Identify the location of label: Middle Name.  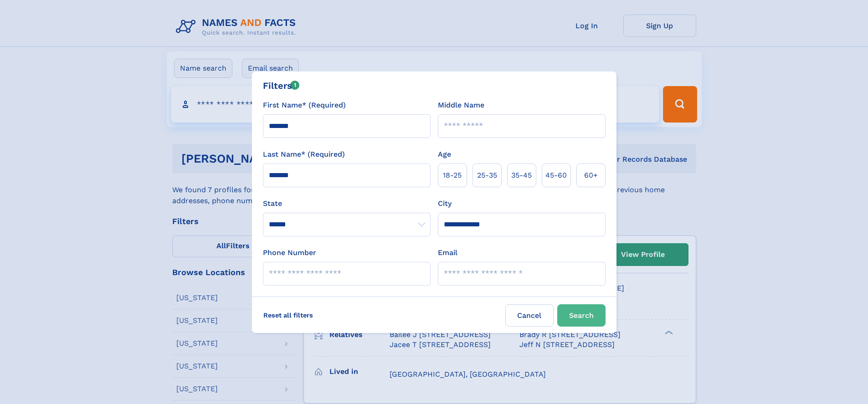
(461, 105).